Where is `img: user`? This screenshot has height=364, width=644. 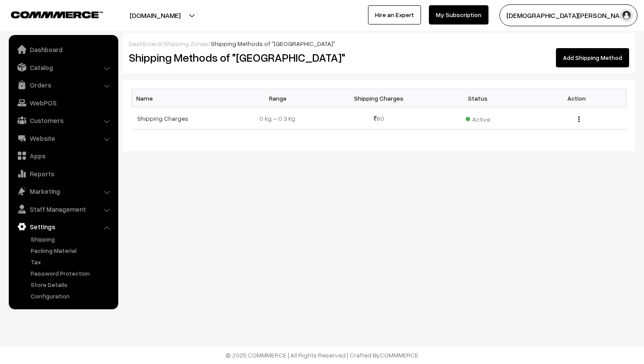 img: user is located at coordinates (627, 15).